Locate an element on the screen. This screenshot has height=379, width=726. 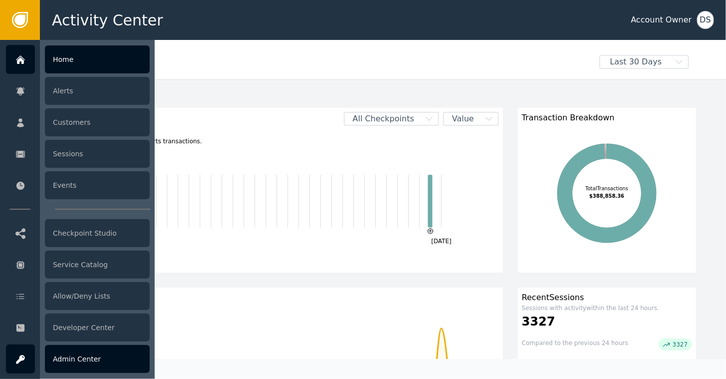
button: Last 30 Days is located at coordinates (644, 62).